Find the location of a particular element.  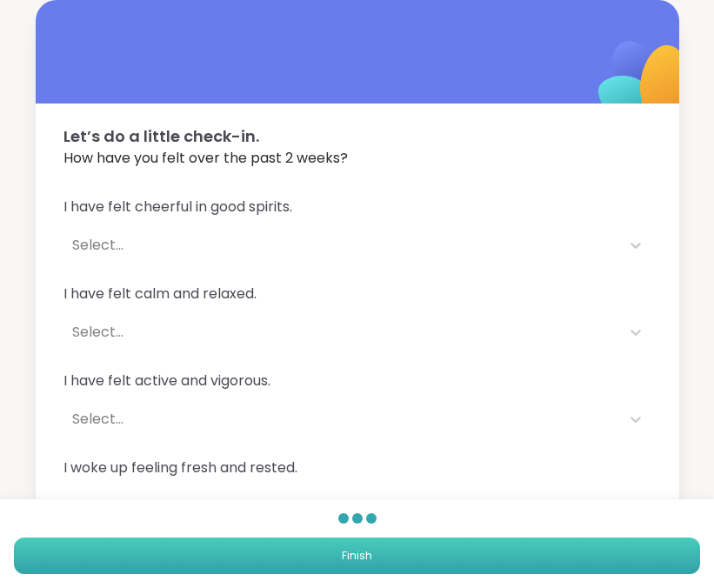

span: I have felt calm and relaxed. is located at coordinates (358, 294).